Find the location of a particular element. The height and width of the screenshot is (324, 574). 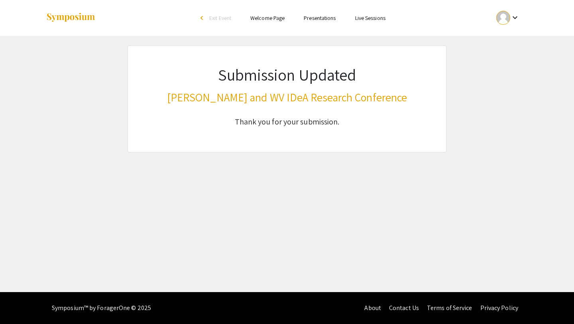

mat-icon: Expand account dropdown is located at coordinates (515, 18).